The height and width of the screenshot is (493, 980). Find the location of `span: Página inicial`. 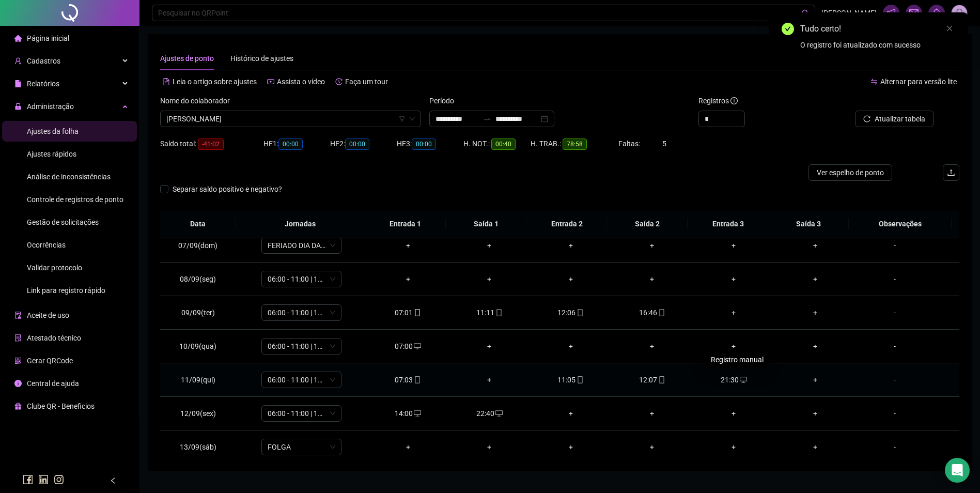

span: Página inicial is located at coordinates (48, 38).